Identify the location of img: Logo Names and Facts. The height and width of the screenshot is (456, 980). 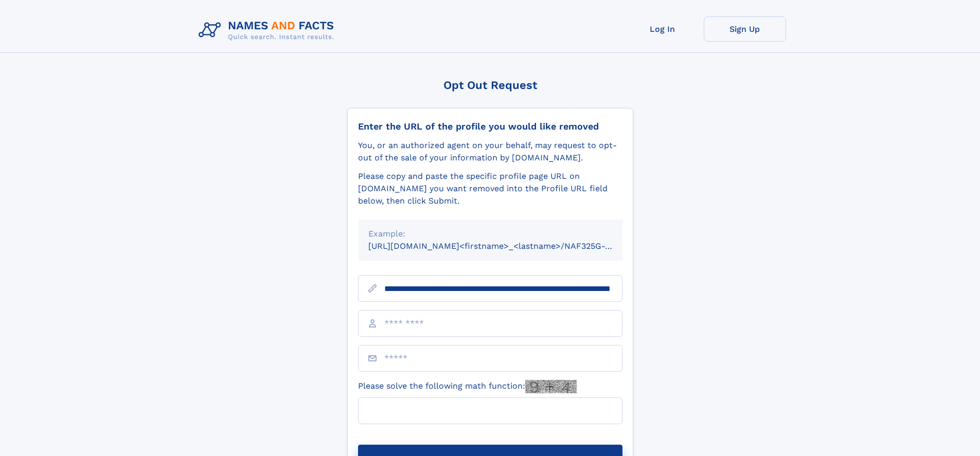
(268, 30).